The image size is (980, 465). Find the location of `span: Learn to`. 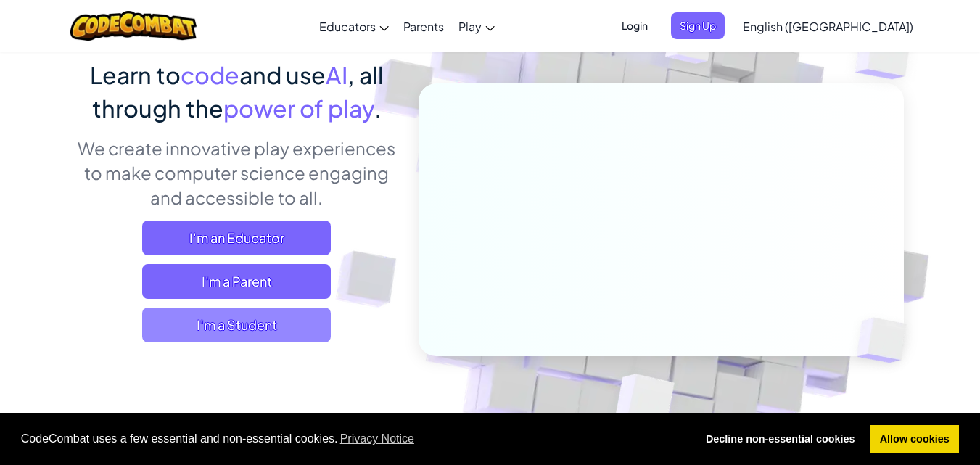

span: Learn to is located at coordinates (135, 74).